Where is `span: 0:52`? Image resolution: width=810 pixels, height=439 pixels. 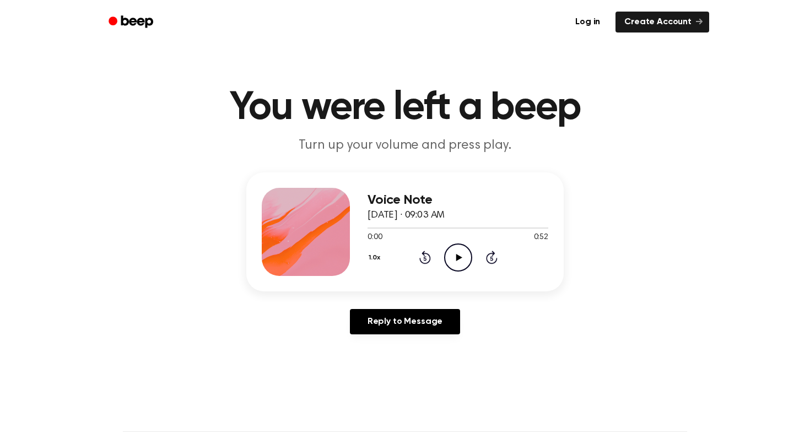 span: 0:52 is located at coordinates (541, 238).